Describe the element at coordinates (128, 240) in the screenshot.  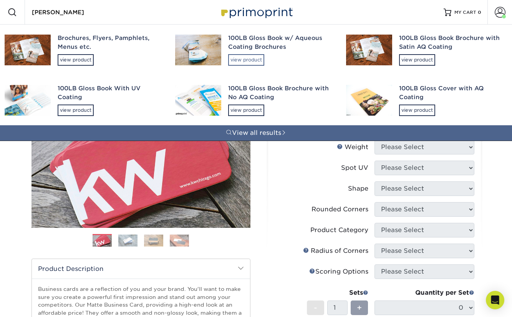
I see `img: Business Cards 02` at that location.